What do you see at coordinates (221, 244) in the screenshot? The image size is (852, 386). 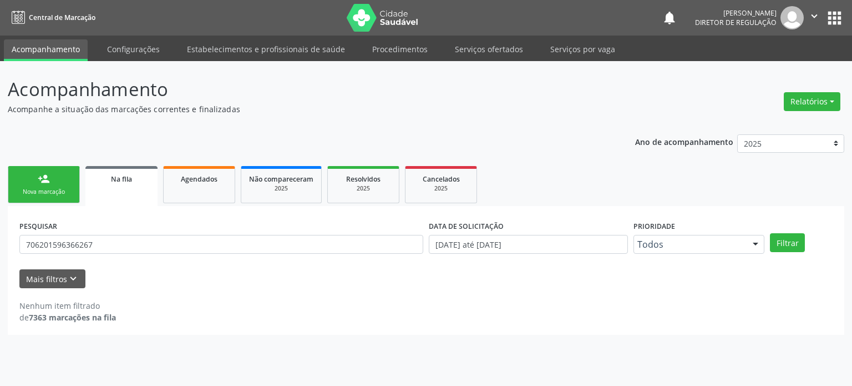 I see `input: Nome, CNS` at bounding box center [221, 244].